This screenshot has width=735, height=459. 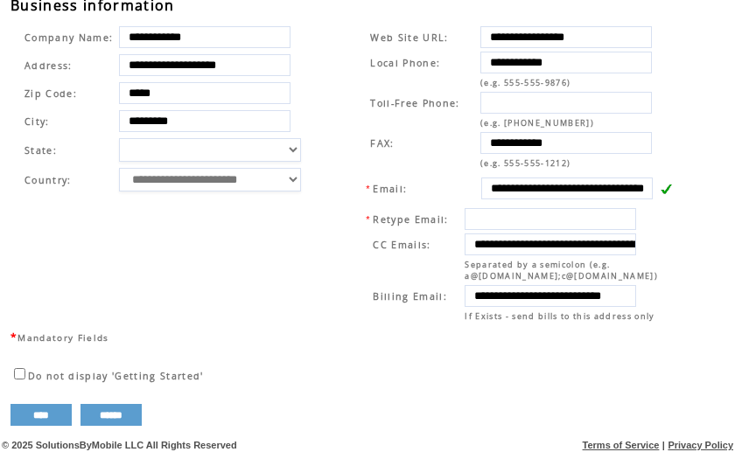 What do you see at coordinates (700, 445) in the screenshot?
I see `a: Privacy Policy` at bounding box center [700, 445].